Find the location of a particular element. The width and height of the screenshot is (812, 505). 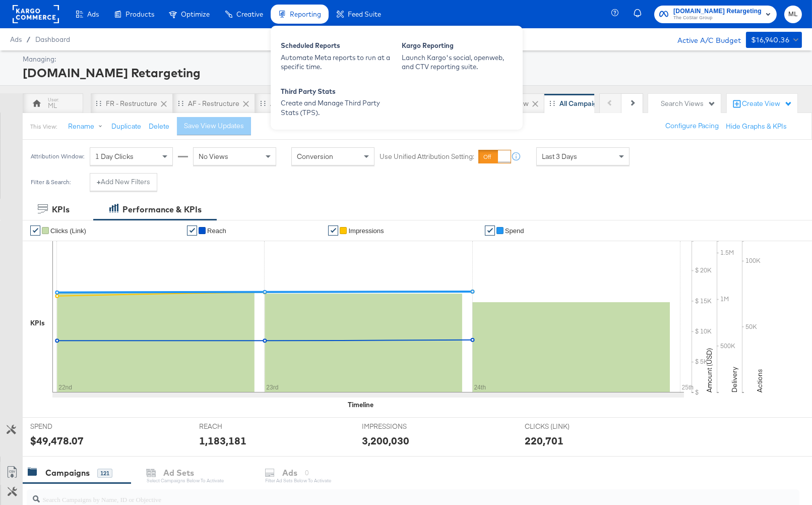

div: $49,478.07 is located at coordinates (57, 440).